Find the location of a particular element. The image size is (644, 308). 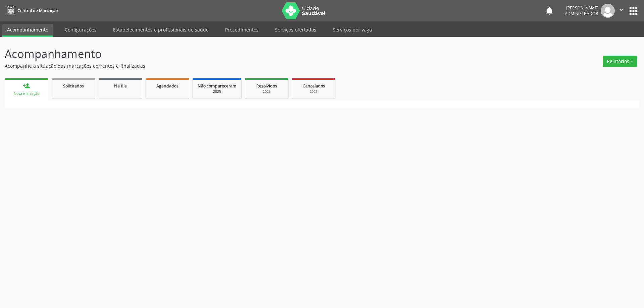

a: Estabelecimentos e profissionais de saúde is located at coordinates (161, 30).